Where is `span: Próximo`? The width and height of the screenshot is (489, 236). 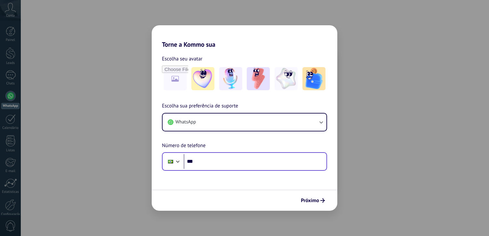 span: Próximo is located at coordinates (310, 201).